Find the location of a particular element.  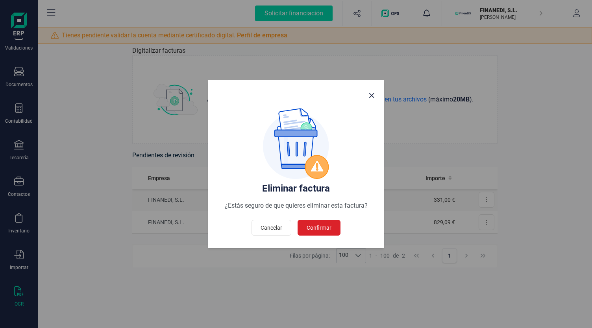

button: Cancelar is located at coordinates (271, 228).